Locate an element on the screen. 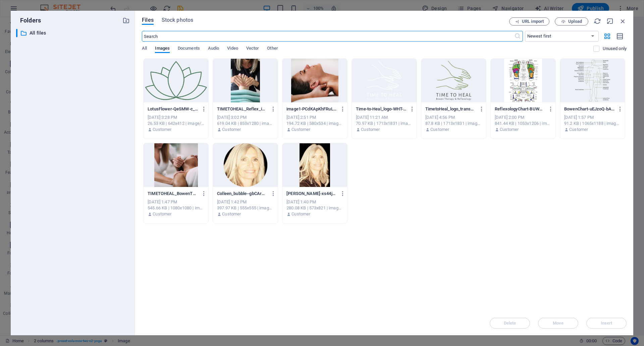 The height and width of the screenshot is (346, 644). i: Reload is located at coordinates (597, 21).